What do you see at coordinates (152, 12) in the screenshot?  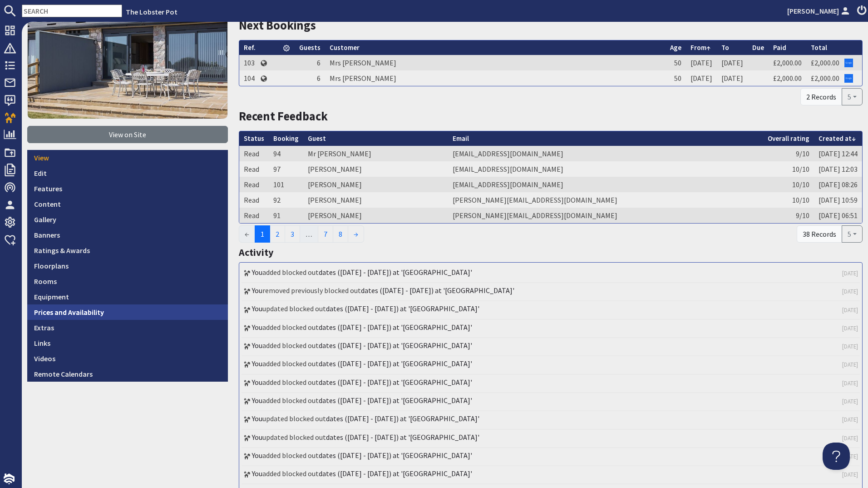 I see `a: The Lobster Pot` at bounding box center [152, 12].